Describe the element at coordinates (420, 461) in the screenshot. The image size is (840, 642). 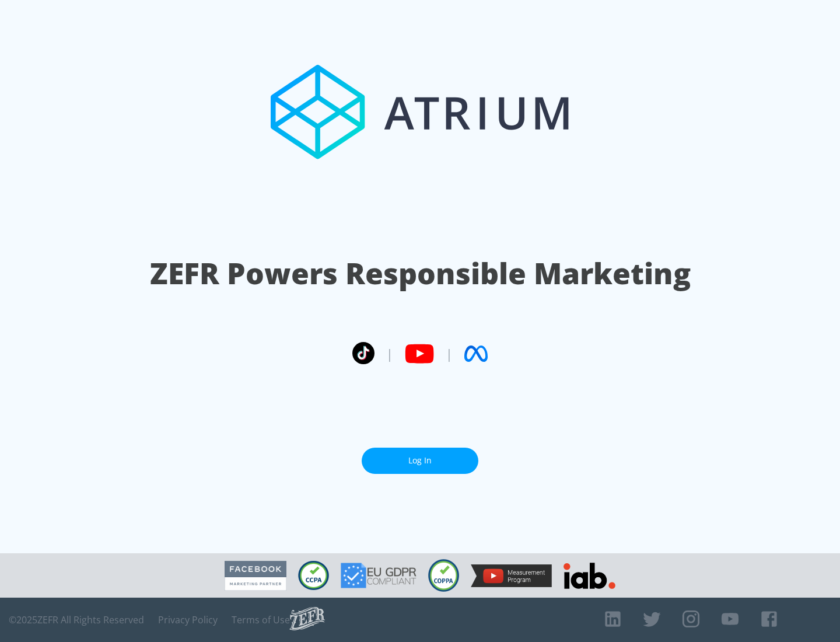
I see `a: Log In` at that location.